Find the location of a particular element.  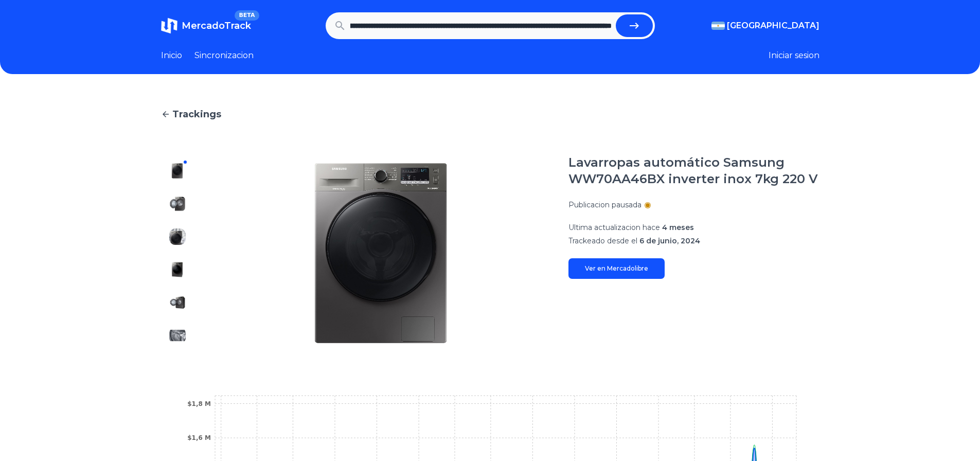

span: 6 de junio, 2024 is located at coordinates (670, 241).